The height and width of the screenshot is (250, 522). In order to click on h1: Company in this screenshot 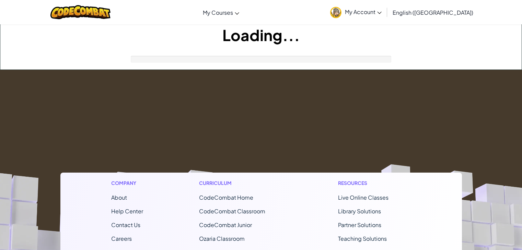, I will do `click(127, 183)`.